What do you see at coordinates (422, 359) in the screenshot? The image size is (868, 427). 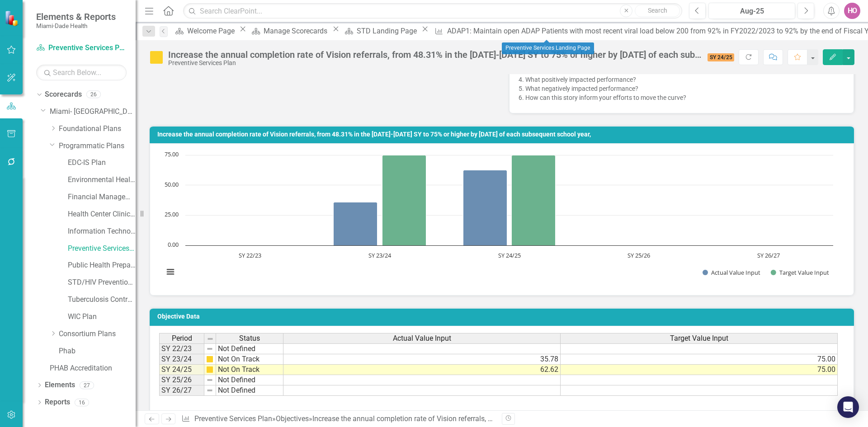 I see `td: 35.78` at bounding box center [422, 359].